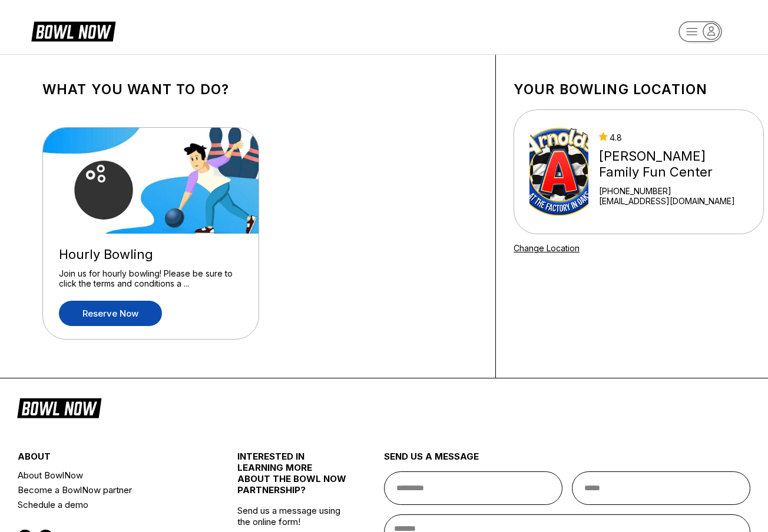 The width and height of the screenshot is (768, 532). I want to click on div: about, so click(109, 460).